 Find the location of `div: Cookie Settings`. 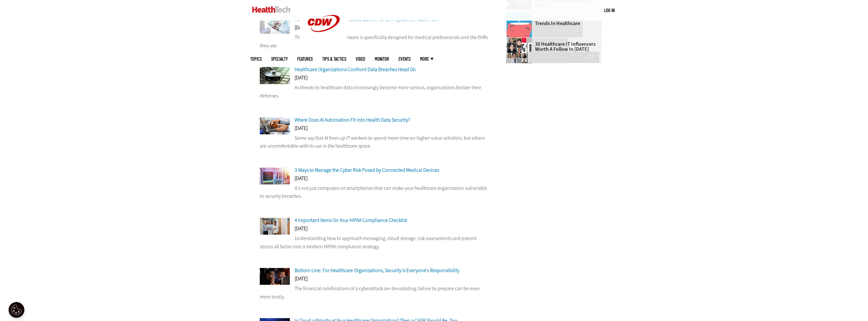

div: Cookie Settings is located at coordinates (17, 310).